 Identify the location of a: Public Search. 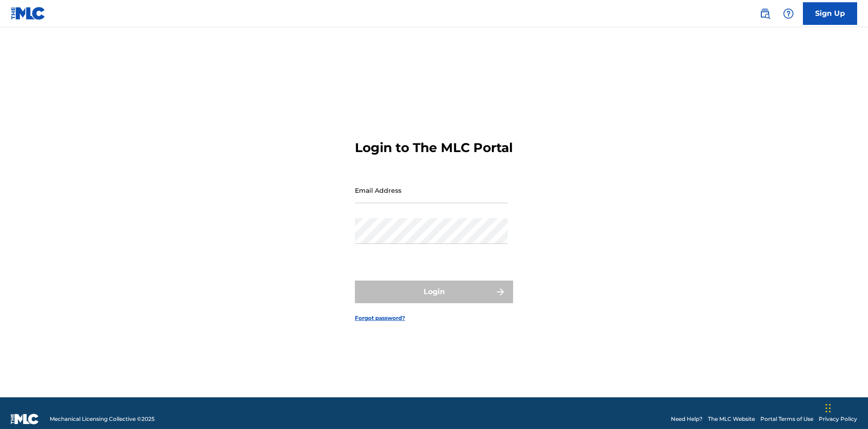
(765, 13).